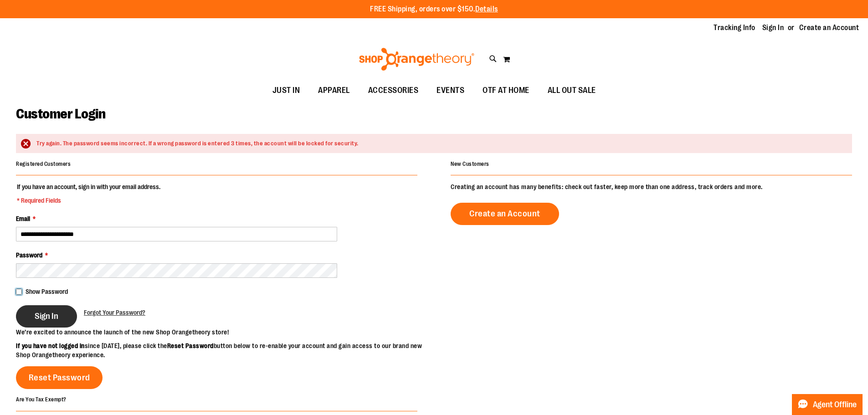 The image size is (868, 415). What do you see at coordinates (470, 164) in the screenshot?
I see `strong: New Customers` at bounding box center [470, 164].